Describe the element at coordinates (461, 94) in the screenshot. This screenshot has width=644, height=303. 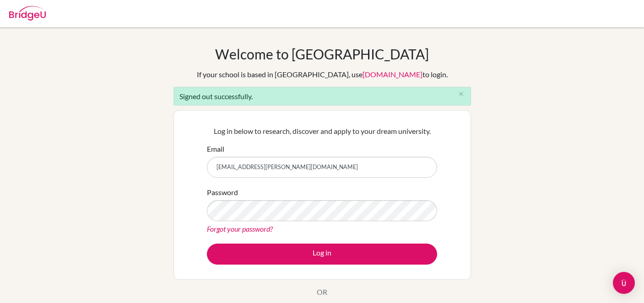
I see `button: Close` at that location.